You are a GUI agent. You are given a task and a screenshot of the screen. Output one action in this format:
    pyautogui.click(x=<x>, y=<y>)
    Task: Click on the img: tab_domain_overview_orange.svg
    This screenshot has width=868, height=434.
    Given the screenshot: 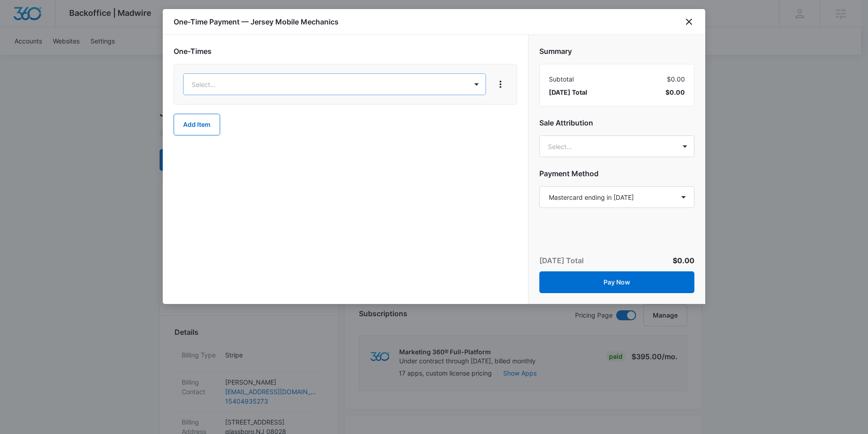 What is the action you would take?
    pyautogui.click(x=28, y=57)
    